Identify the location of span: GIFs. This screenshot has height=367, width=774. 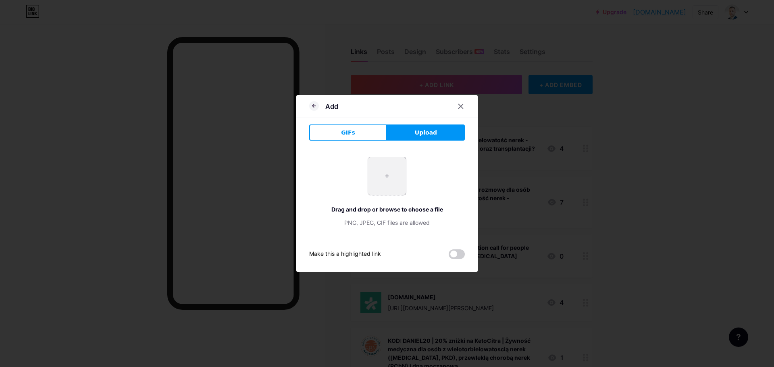
(348, 133).